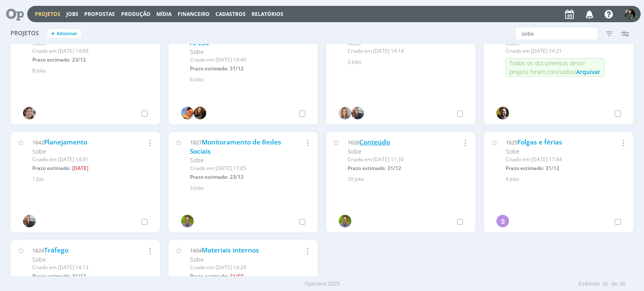 Image resolution: width=644 pixels, height=291 pixels. What do you see at coordinates (237, 276) in the screenshot?
I see `span: 31/07` at bounding box center [237, 276].